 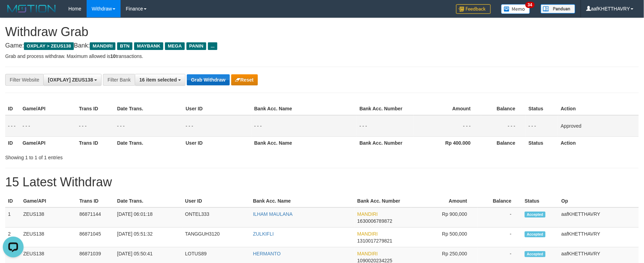 I want to click on a: ILHAM MAULANA, so click(x=273, y=214).